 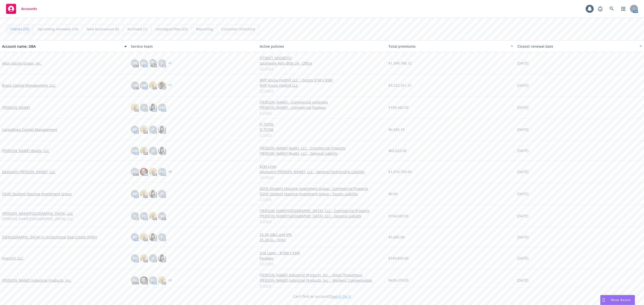 I want to click on span: $5,685.00, so click(x=397, y=237).